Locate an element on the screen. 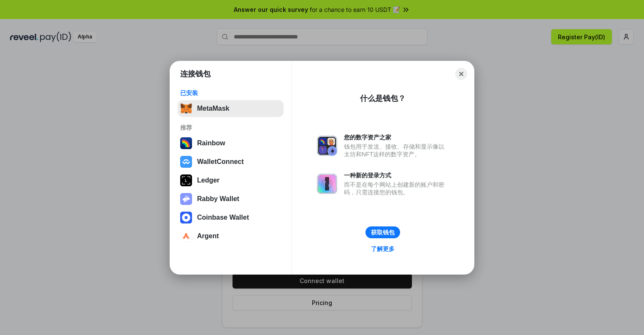  div: 推荐 is located at coordinates (230, 127).